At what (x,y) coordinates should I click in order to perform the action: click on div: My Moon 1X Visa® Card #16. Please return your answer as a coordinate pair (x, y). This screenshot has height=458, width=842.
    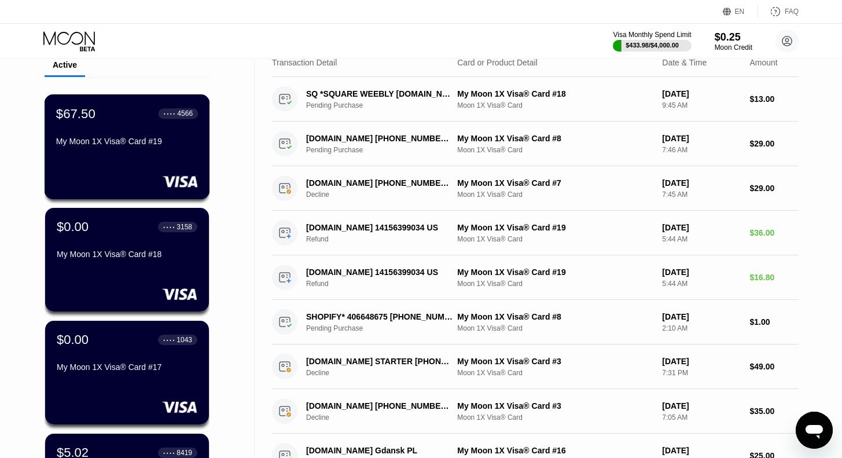
    Looking at the image, I should click on (555, 450).